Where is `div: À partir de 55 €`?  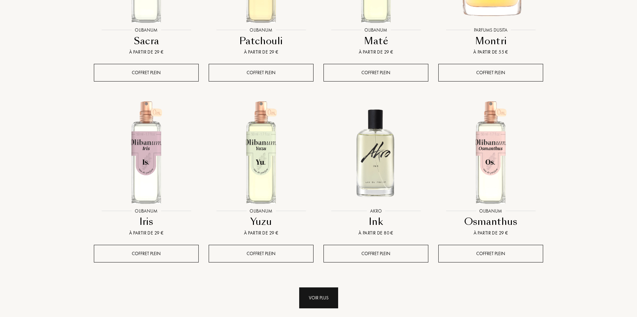 div: À partir de 55 € is located at coordinates (490, 52).